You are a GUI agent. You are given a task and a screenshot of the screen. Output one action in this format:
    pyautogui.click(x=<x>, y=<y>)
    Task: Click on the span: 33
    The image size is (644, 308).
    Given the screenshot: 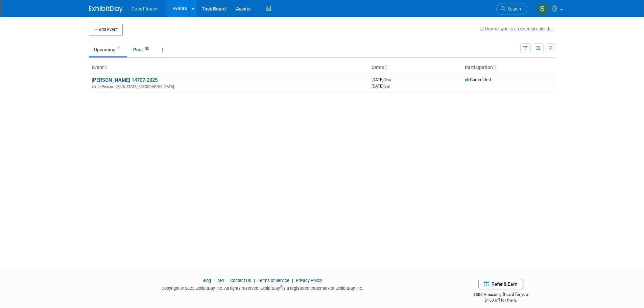 What is the action you would take?
    pyautogui.click(x=147, y=49)
    